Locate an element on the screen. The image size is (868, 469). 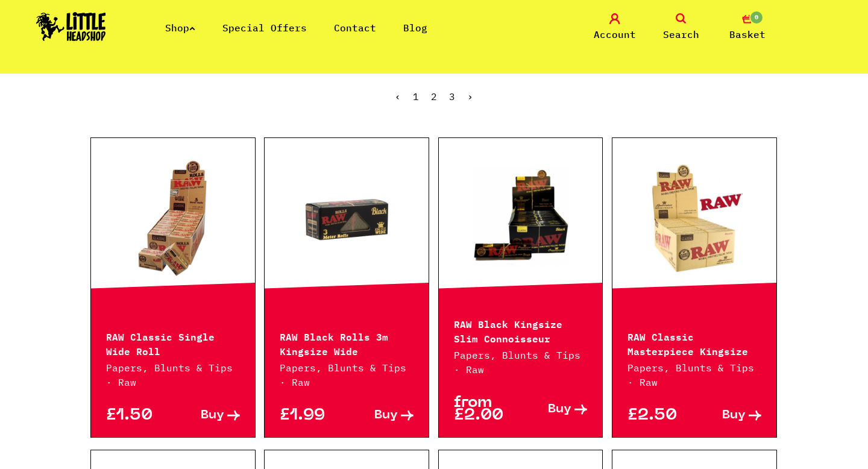
a: 1 is located at coordinates (416, 97).